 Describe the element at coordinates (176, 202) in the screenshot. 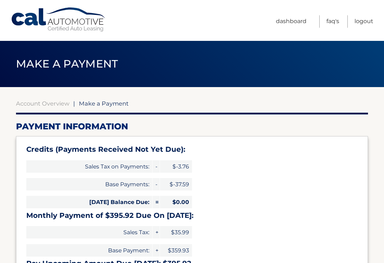

I see `span: $0.00` at that location.